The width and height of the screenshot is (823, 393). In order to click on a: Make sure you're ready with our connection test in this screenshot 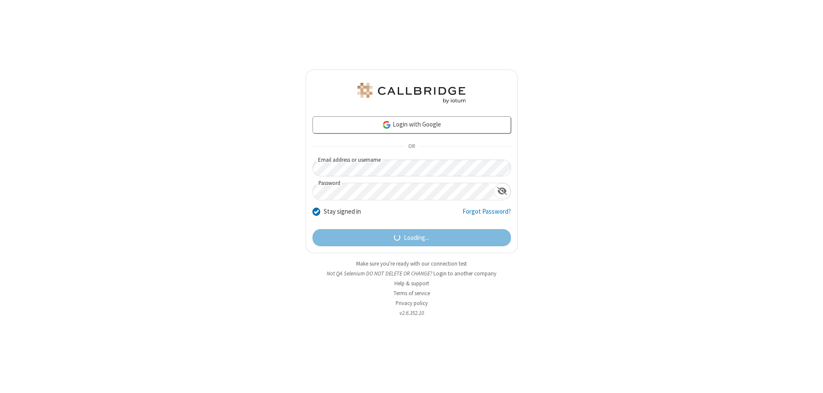, I will do `click(411, 263)`.